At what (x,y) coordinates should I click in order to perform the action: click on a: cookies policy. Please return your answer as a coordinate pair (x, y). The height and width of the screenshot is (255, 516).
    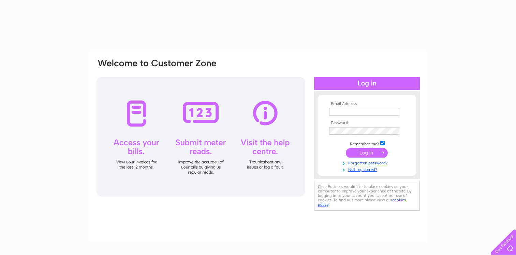
    Looking at the image, I should click on (362, 202).